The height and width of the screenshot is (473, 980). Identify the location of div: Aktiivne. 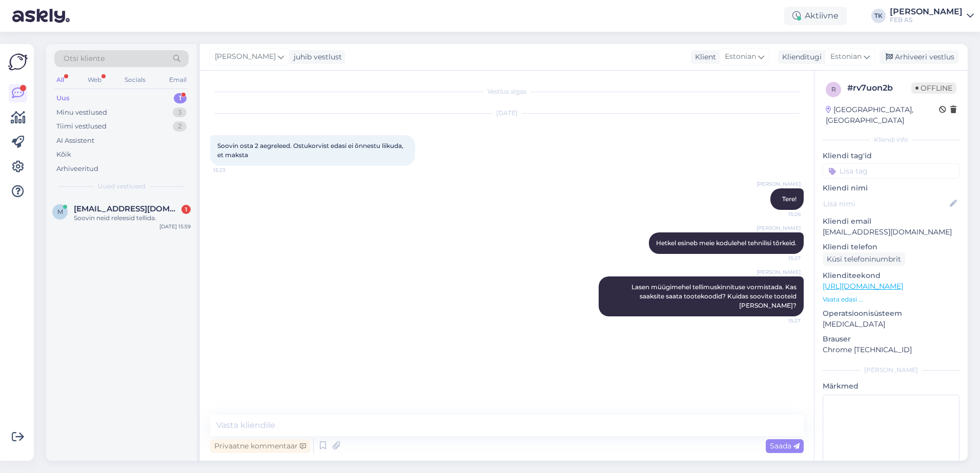
(815, 16).